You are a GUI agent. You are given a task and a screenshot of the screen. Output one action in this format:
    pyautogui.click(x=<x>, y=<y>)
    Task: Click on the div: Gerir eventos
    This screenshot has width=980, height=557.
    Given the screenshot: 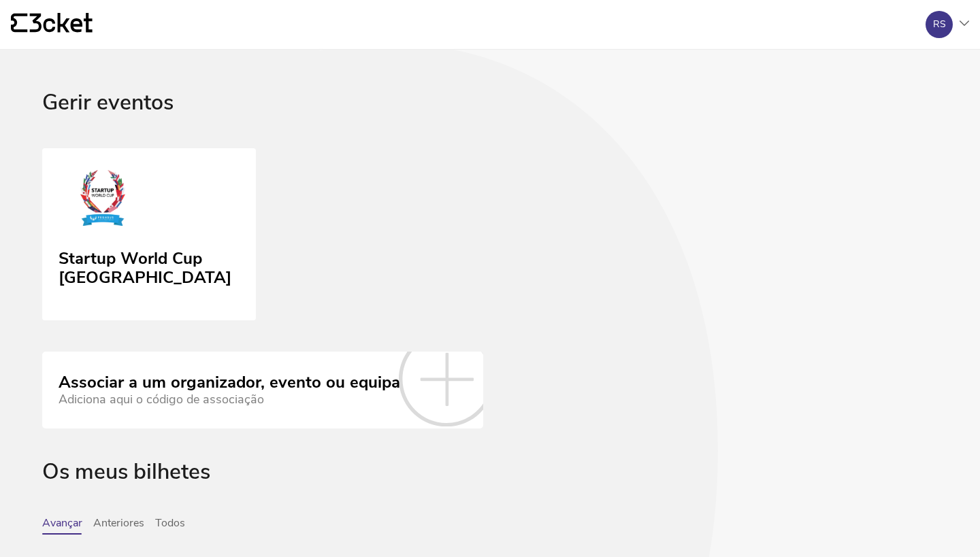 What is the action you would take?
    pyautogui.click(x=490, y=119)
    